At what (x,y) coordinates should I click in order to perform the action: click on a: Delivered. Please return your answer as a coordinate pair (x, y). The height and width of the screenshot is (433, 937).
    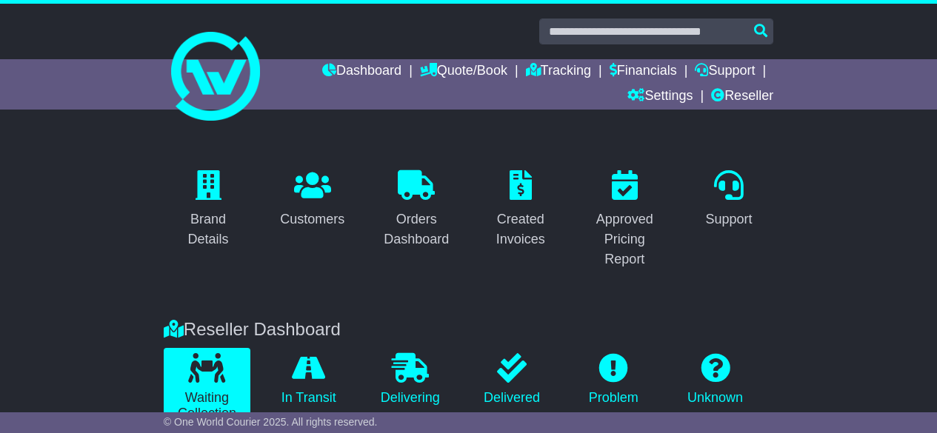
    Looking at the image, I should click on (511, 380).